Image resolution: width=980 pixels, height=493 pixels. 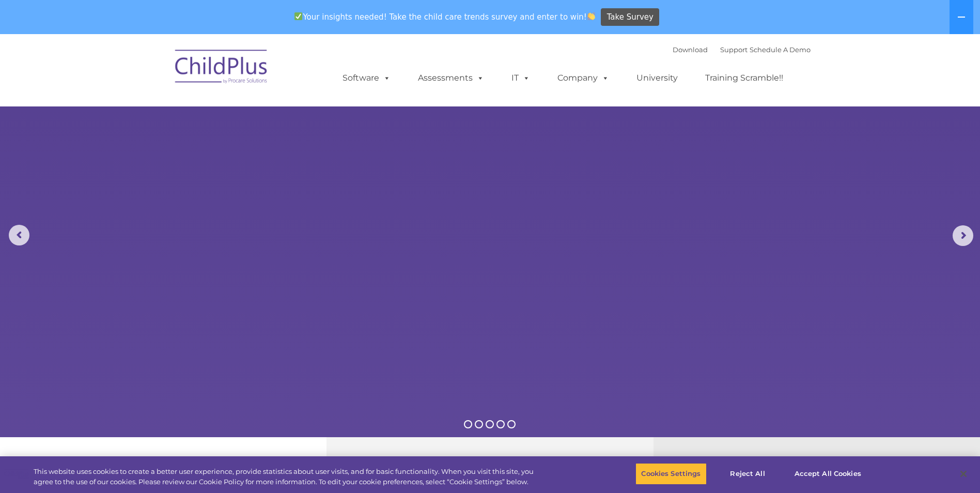 I want to click on span: Take Survey, so click(x=630, y=17).